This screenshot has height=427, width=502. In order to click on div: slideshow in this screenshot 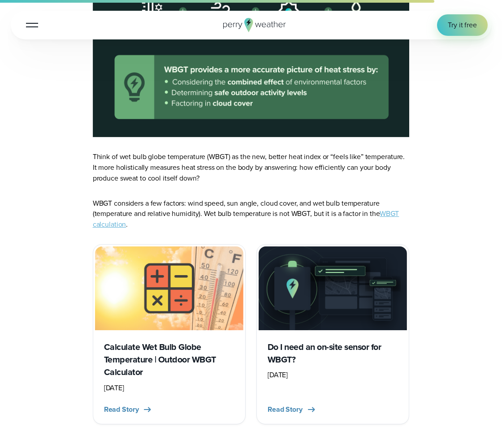, I will do `click(251, 334)`.